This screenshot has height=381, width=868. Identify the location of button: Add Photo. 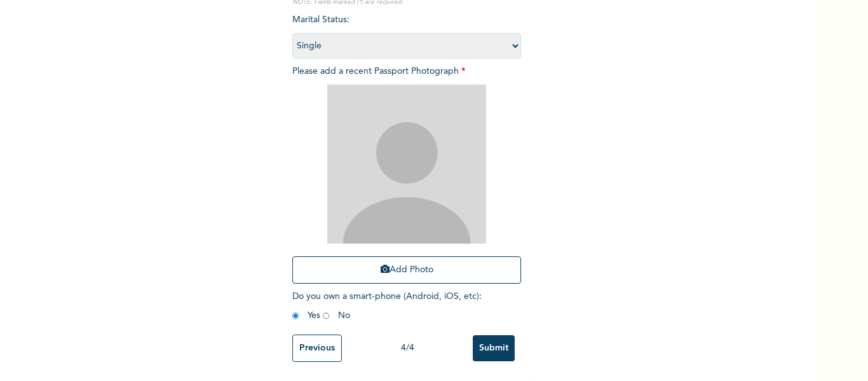
(407, 269).